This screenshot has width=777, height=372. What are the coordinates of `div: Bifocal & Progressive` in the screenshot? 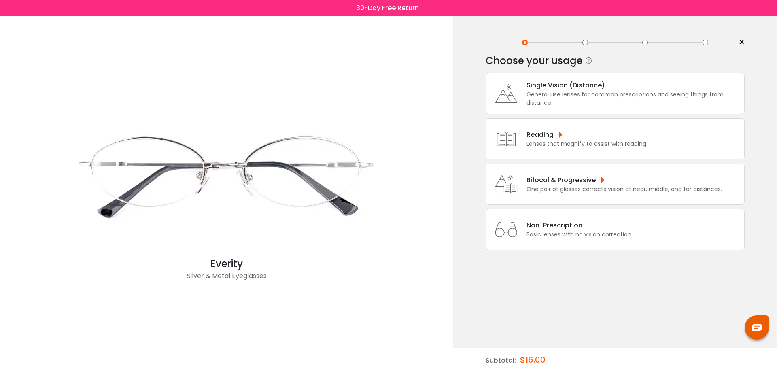 It's located at (624, 180).